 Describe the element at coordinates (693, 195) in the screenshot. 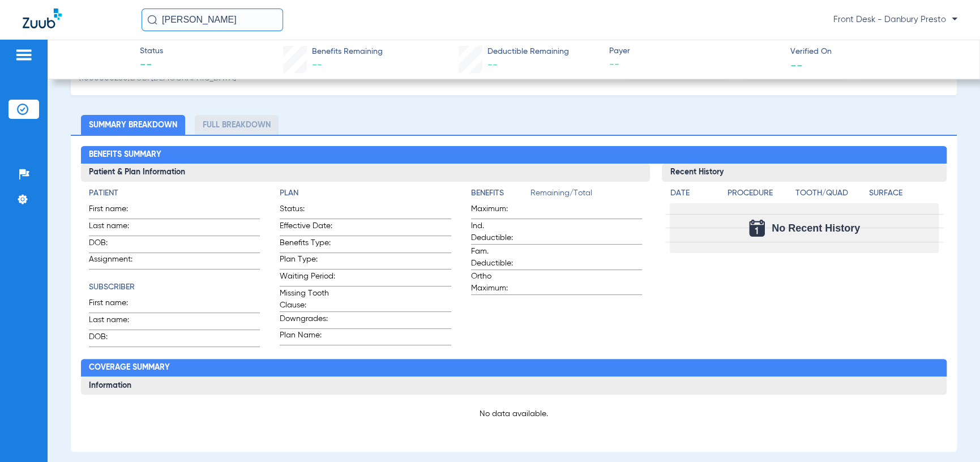

I see `app-breakdown-title: Date` at that location.